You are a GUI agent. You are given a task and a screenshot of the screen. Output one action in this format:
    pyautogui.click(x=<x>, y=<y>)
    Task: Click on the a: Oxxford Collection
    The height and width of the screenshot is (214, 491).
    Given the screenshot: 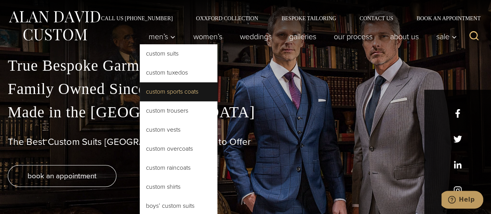 What is the action you would take?
    pyautogui.click(x=227, y=18)
    